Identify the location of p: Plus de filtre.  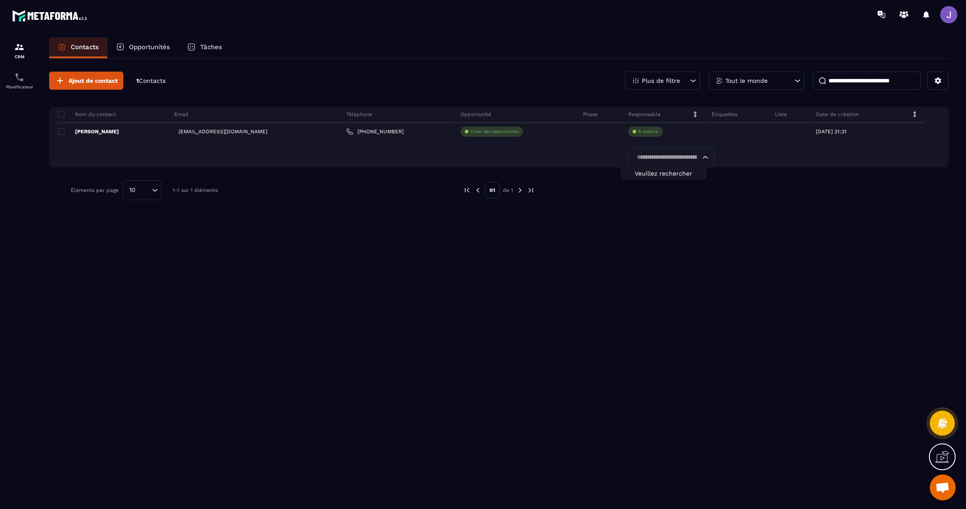
(661, 81).